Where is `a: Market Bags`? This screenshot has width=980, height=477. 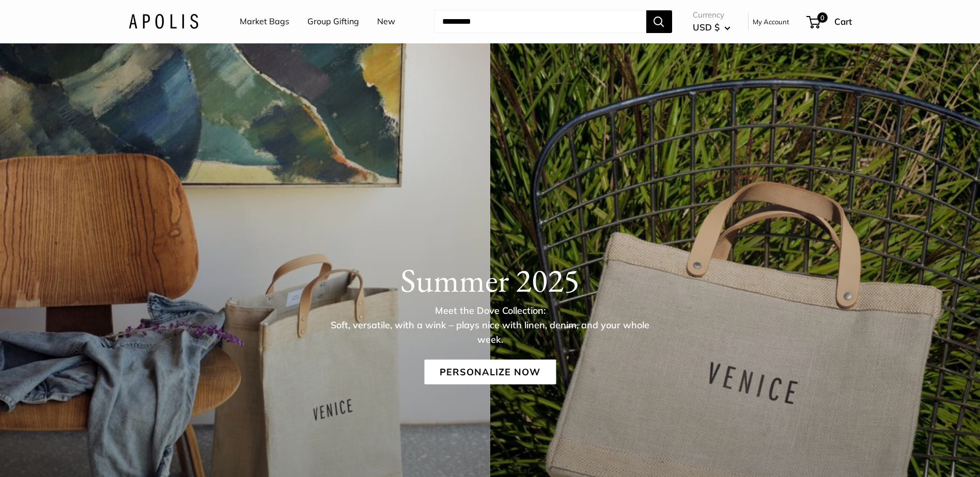 a: Market Bags is located at coordinates (264, 22).